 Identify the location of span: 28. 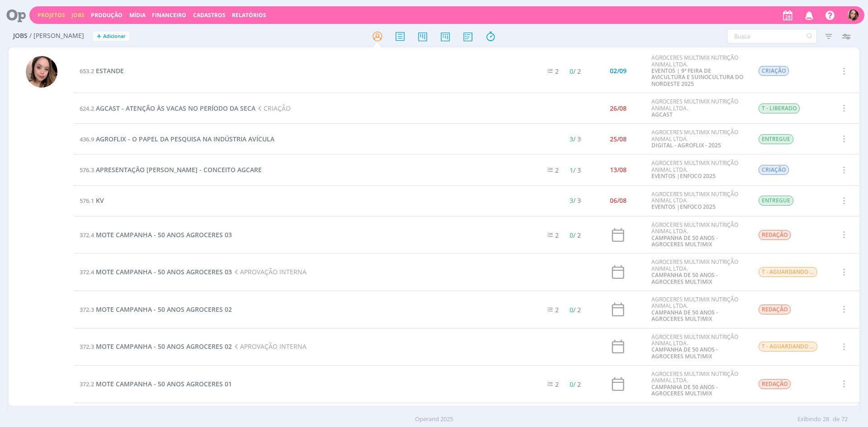
(826, 420).